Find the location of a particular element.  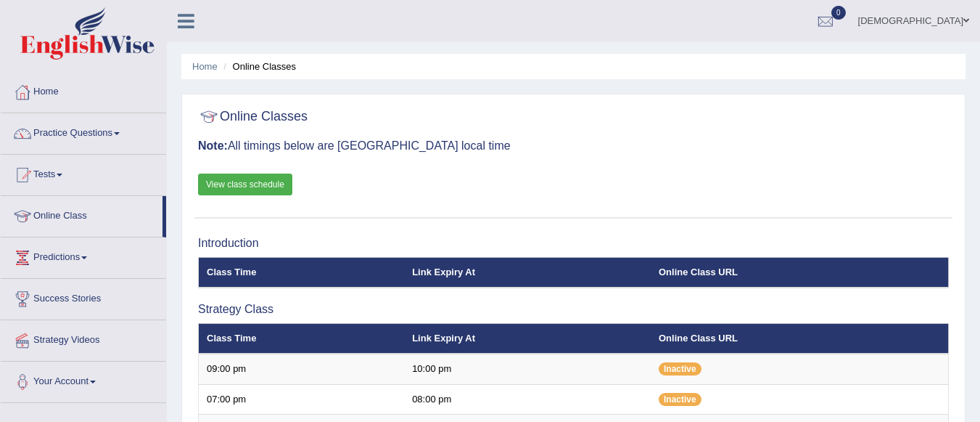

a: Success Stories is located at coordinates (83, 297).